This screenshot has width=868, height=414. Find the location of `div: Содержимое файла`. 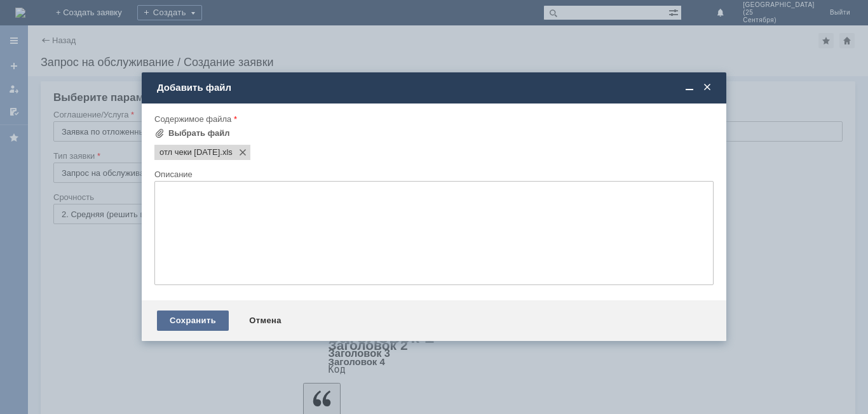

div: Содержимое файла is located at coordinates (432, 118).